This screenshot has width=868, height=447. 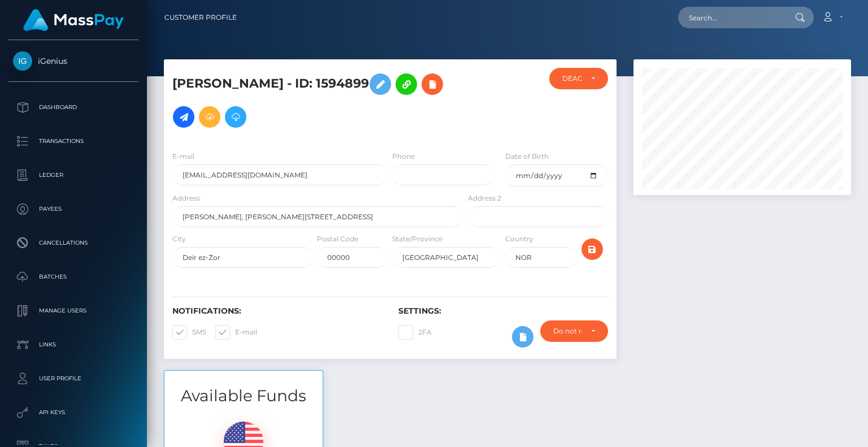 What do you see at coordinates (567, 331) in the screenshot?
I see `div: Do not require` at bounding box center [567, 331].